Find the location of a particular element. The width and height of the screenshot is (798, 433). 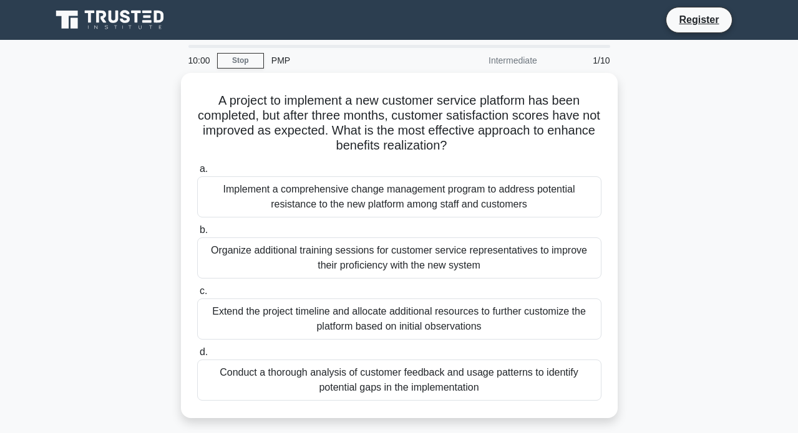

span: b. is located at coordinates (203, 229).